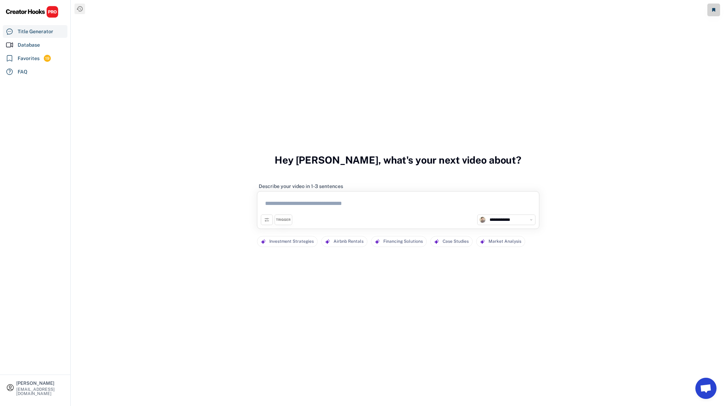  Describe the element at coordinates (283, 220) in the screenshot. I see `div: TRIGGER` at that location.